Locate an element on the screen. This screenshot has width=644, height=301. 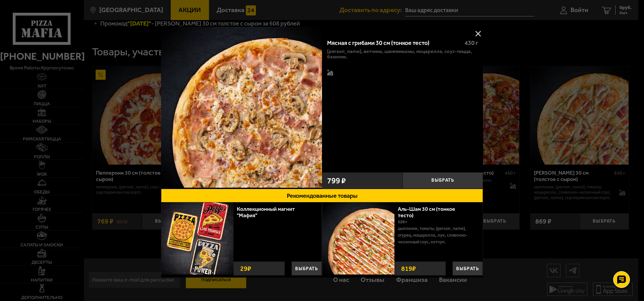
div: Мясная с грибами 30 см (тонкое тесто) is located at coordinates (393, 43).